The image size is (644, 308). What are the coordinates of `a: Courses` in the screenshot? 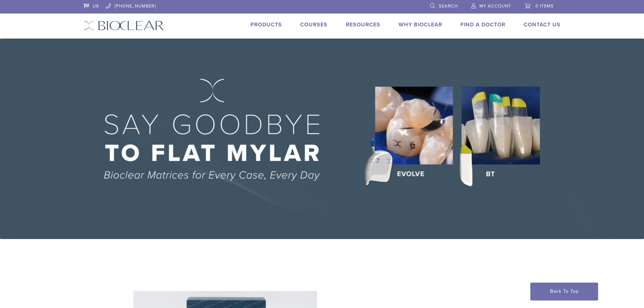 It's located at (314, 25).